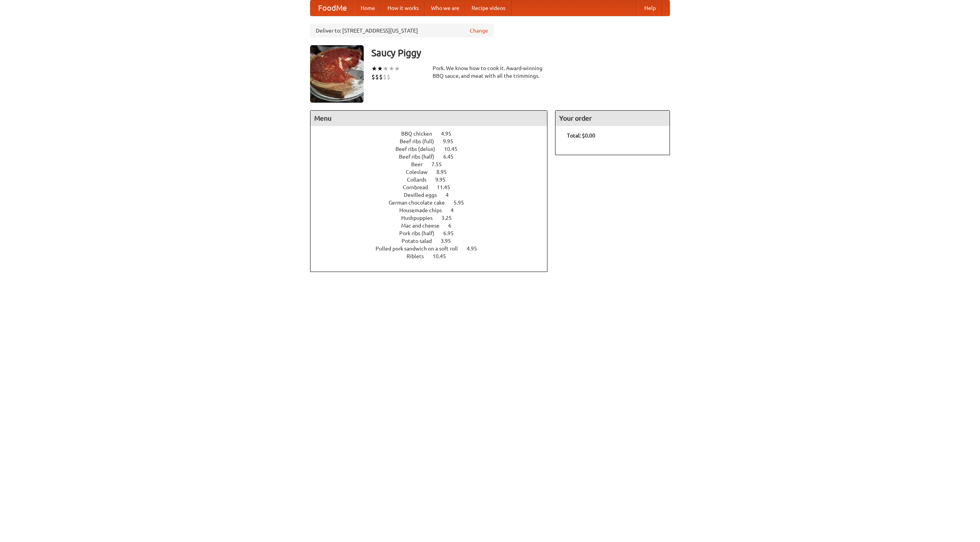 Image resolution: width=980 pixels, height=542 pixels. I want to click on span: Beef ribs (half), so click(420, 157).